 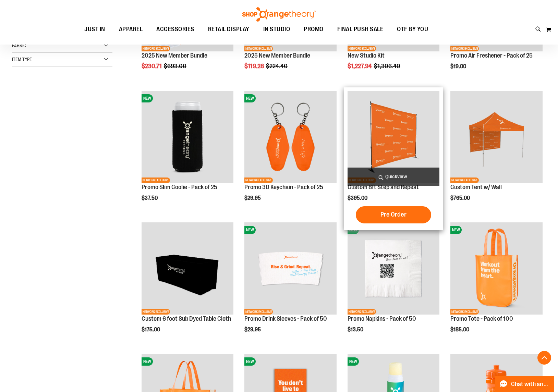 What do you see at coordinates (94, 29) in the screenshot?
I see `span: JUST IN` at bounding box center [94, 29].